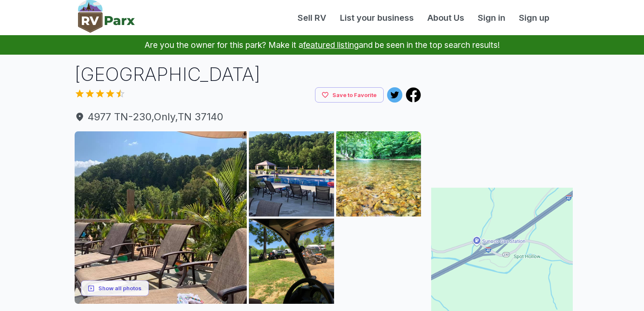 Image resolution: width=644 pixels, height=311 pixels. Describe the element at coordinates (491, 18) in the screenshot. I see `a: Sign in` at that location.